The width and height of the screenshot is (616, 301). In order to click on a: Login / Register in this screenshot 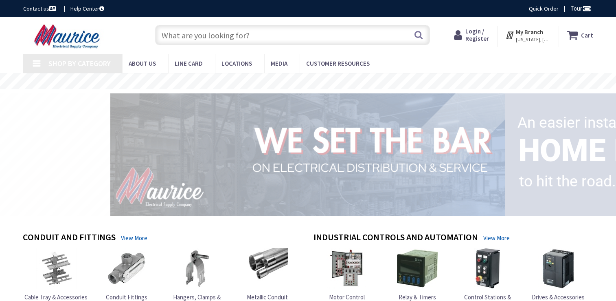, I will do `click(472, 35)`.